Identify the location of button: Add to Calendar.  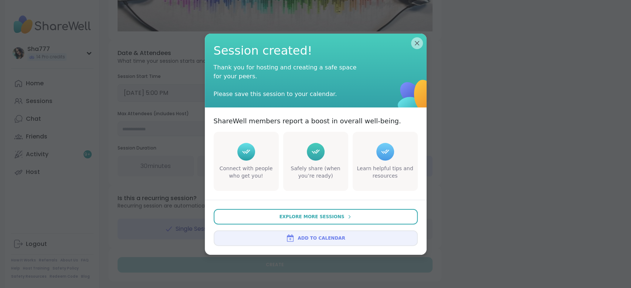
(315, 238).